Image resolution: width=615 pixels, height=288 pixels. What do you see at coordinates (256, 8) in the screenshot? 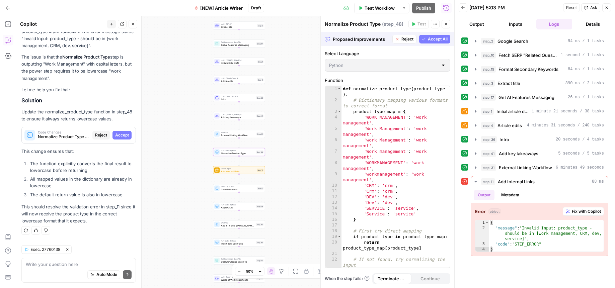
I see `span: Draft` at bounding box center [256, 8].